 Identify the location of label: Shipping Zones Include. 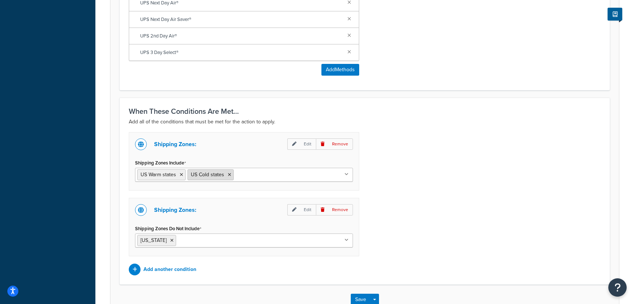
(160, 163).